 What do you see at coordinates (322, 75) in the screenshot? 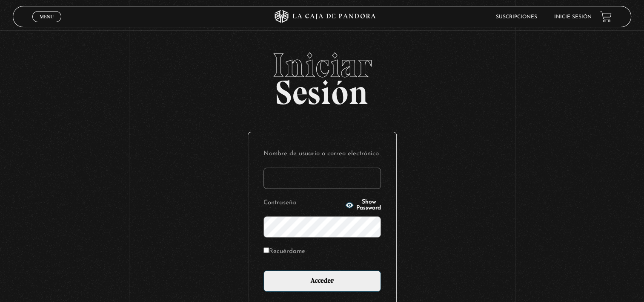
I see `h2: Sesión` at bounding box center [322, 75].